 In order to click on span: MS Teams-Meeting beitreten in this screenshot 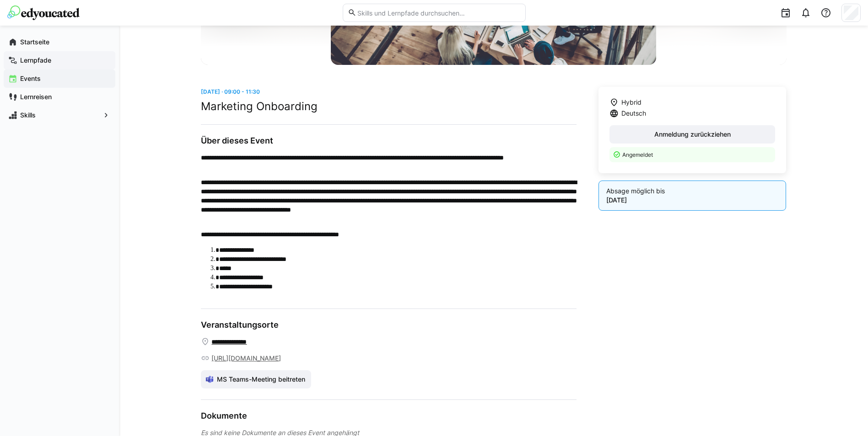, I will do `click(261, 379)`.